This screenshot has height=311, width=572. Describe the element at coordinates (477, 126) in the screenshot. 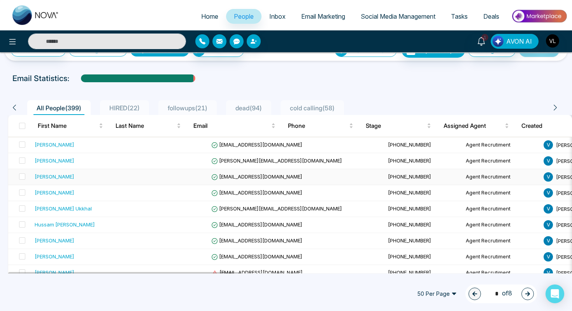

I see `th: Assigned Agent` at that location.